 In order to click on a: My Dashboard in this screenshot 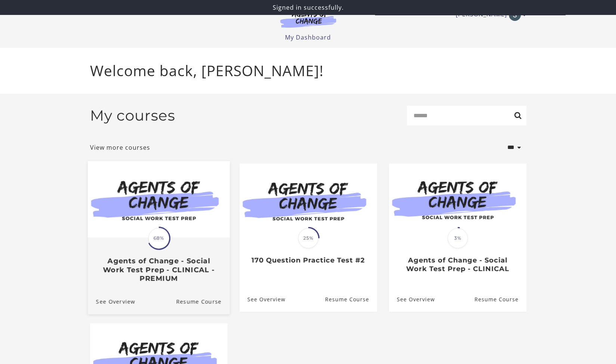, I will do `click(308, 37)`.